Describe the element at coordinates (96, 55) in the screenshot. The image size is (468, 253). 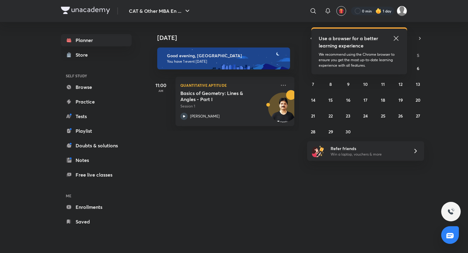
I see `a: Store` at that location.